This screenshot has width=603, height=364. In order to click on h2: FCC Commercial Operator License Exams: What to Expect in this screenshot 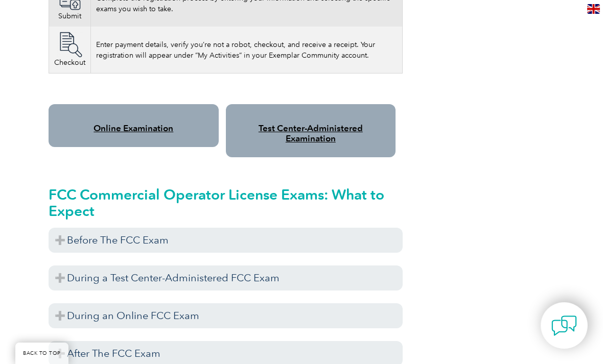, I will do `click(226, 203)`.